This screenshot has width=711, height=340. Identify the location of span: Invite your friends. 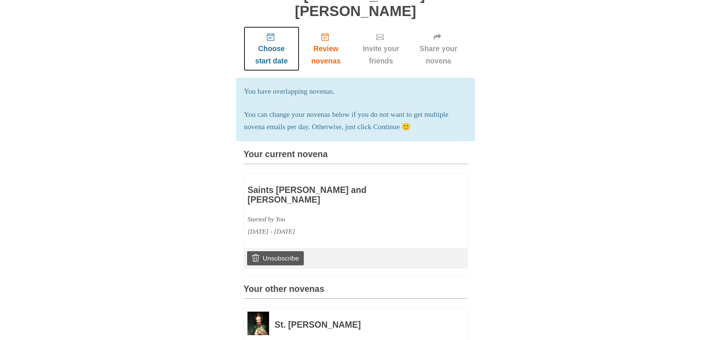
(381, 55).